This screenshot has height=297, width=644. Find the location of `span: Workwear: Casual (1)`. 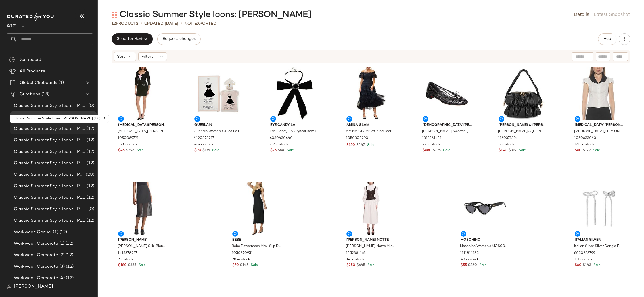

span: Workwear: Casual (1) is located at coordinates (36, 232).